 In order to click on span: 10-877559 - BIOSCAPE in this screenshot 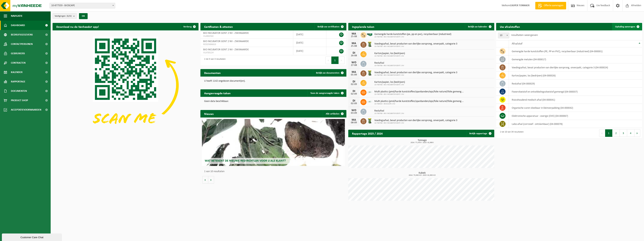, I will do `click(82, 6)`.